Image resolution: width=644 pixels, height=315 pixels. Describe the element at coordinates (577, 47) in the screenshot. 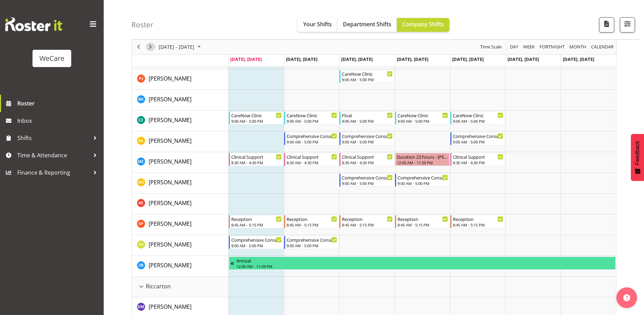

I see `button: Timeline Month` at that location.